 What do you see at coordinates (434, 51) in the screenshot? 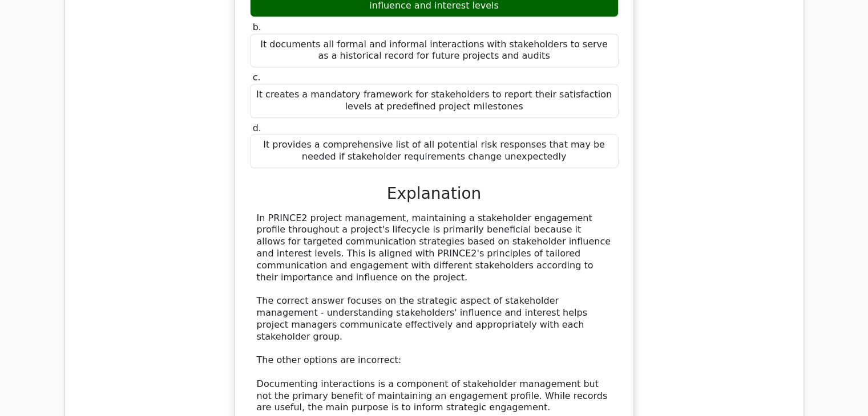
I see `div: It documents all formal and informal interactions with stakeholders to serve as a historical reco...` at bounding box center [434, 51].